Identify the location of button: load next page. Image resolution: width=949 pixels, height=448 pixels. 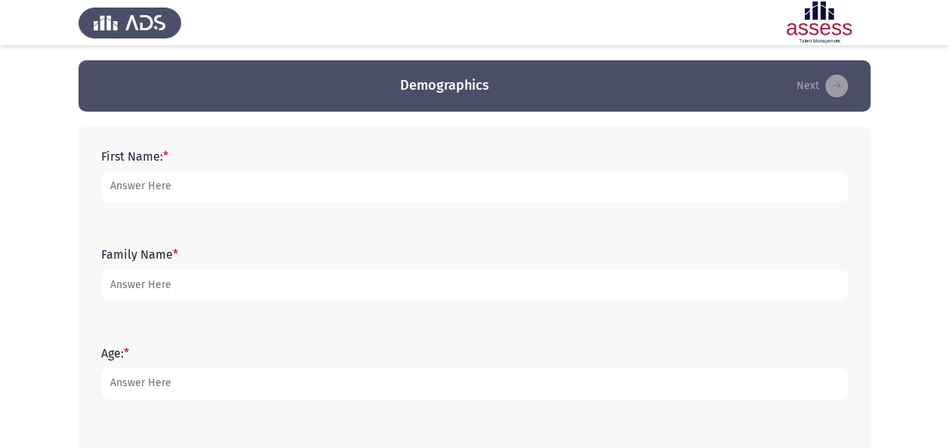
(822, 86).